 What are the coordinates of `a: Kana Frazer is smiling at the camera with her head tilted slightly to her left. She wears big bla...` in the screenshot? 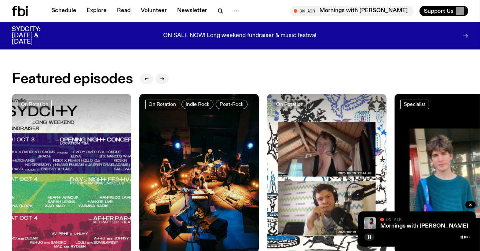 It's located at (370, 223).